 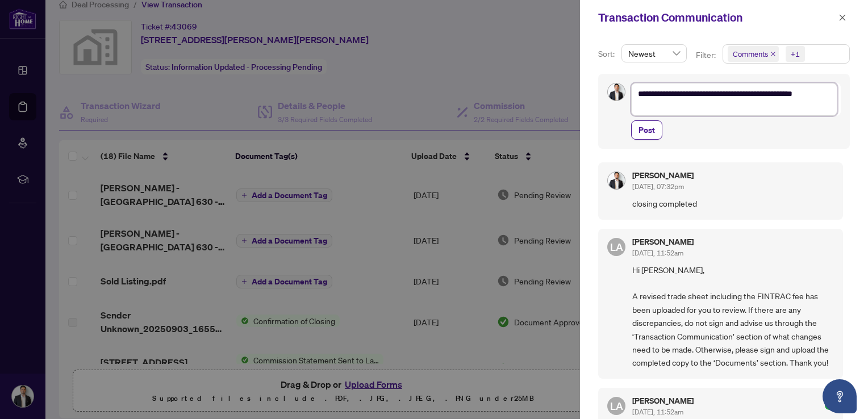 I want to click on button: Open asap, so click(x=839, y=397).